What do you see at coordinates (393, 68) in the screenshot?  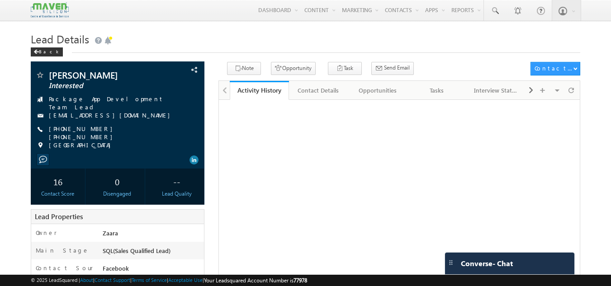 I see `button: Send Email` at bounding box center [393, 68].